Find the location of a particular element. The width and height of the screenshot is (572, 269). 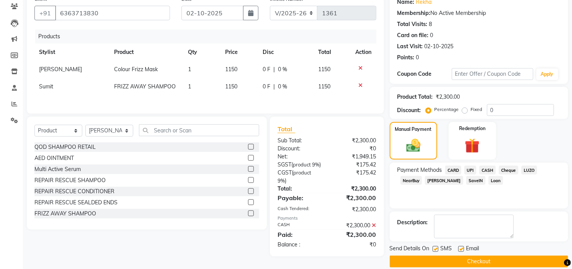

label: Fixed is located at coordinates (476, 109).